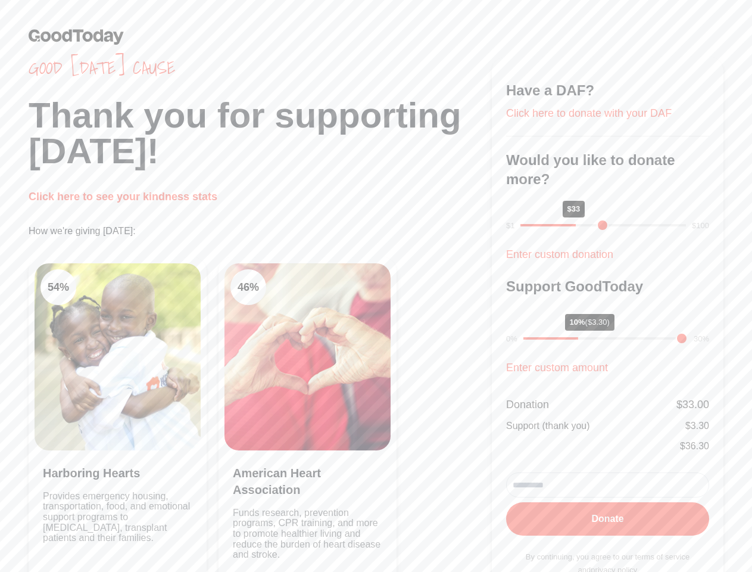  Describe the element at coordinates (607, 286) in the screenshot. I see `h3: Support GoodToday` at that location.